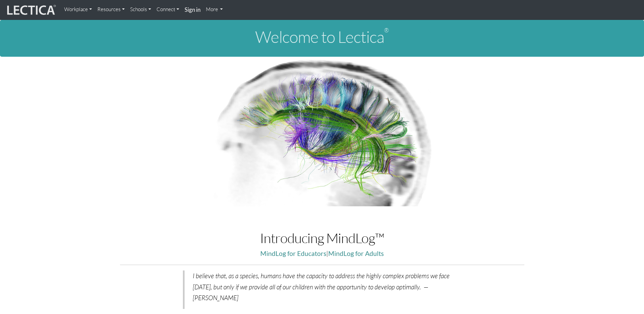  What do you see at coordinates (168, 10) in the screenshot?
I see `a: Connect` at bounding box center [168, 10].